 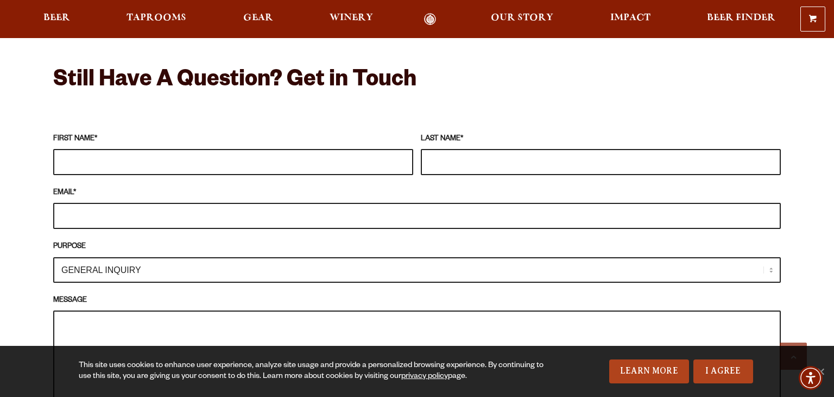 I want to click on a: Impact, so click(x=631, y=19).